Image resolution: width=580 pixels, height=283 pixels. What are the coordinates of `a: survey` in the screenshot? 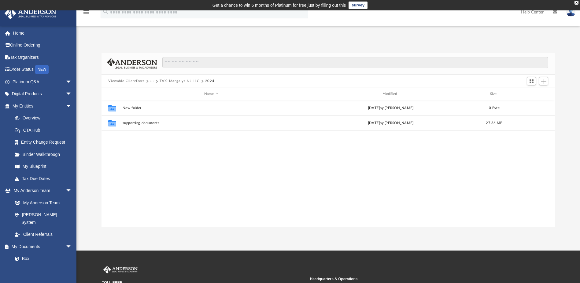 It's located at (358, 5).